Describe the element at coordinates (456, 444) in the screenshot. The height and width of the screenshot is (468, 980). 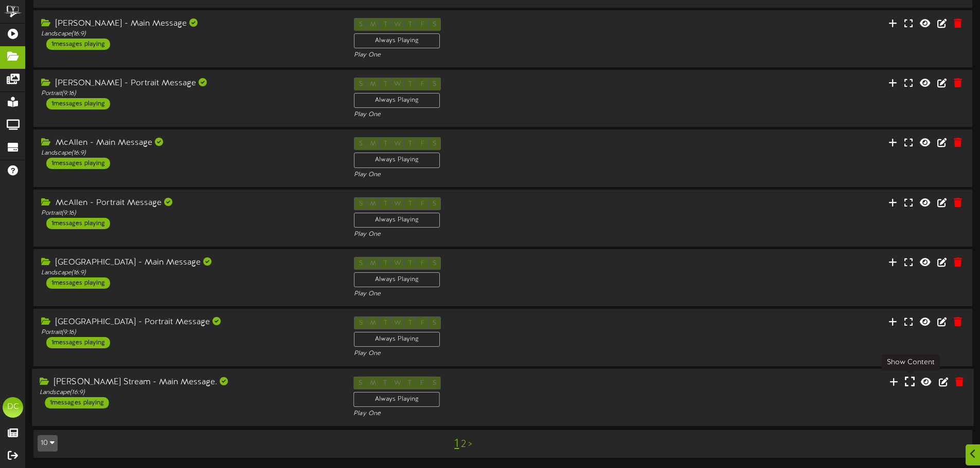
I see `a: 1` at that location.